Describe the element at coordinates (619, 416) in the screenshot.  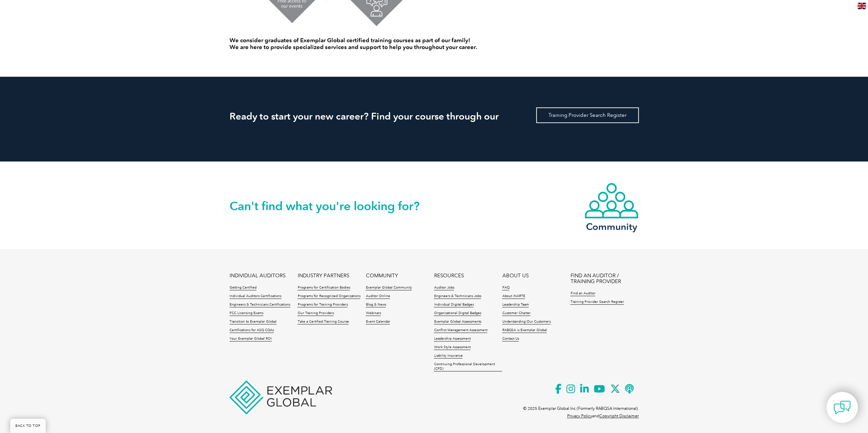
I see `a: Copyright Disclaimer` at that location.